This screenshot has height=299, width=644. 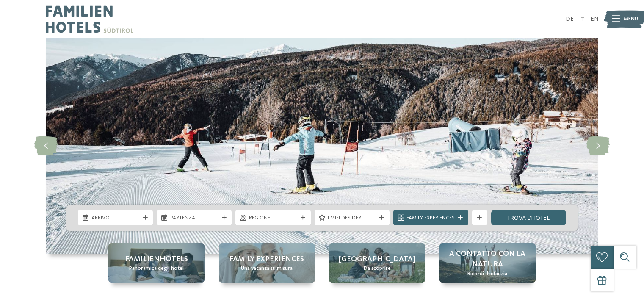 I want to click on span: Familienhotels, so click(x=157, y=259).